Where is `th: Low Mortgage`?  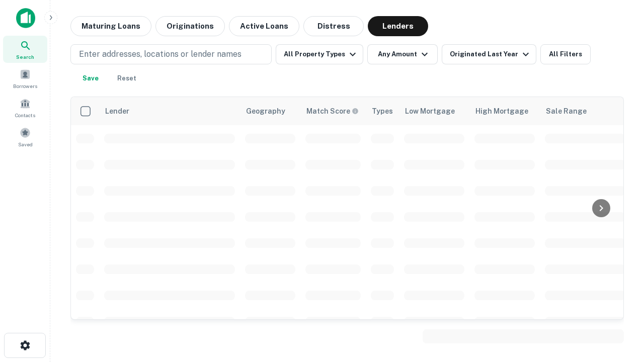 th: Low Mortgage is located at coordinates (434, 111).